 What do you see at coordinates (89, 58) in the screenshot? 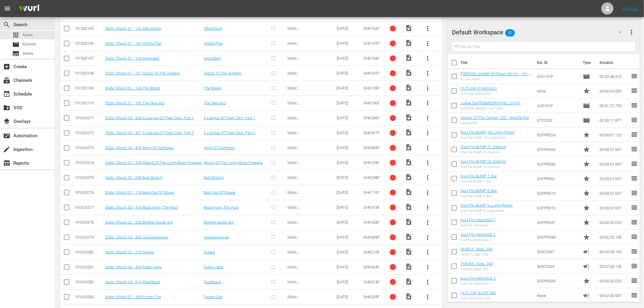
I see `div: 191532107` at bounding box center [89, 58].